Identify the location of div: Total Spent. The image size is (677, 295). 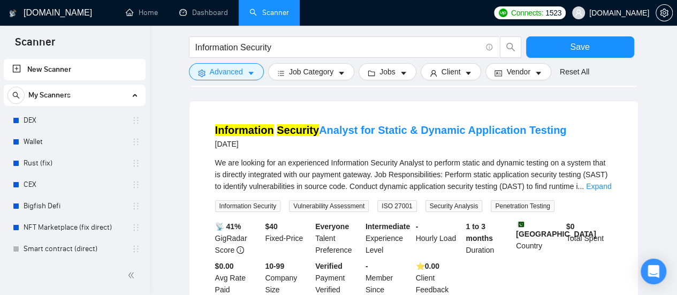
(589, 238).